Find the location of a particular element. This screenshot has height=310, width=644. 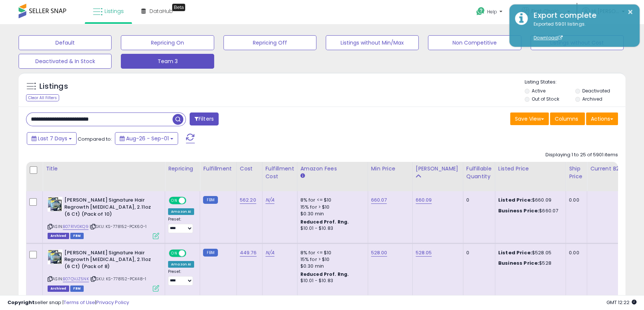

div: Tooltip anchor is located at coordinates (178, 8).